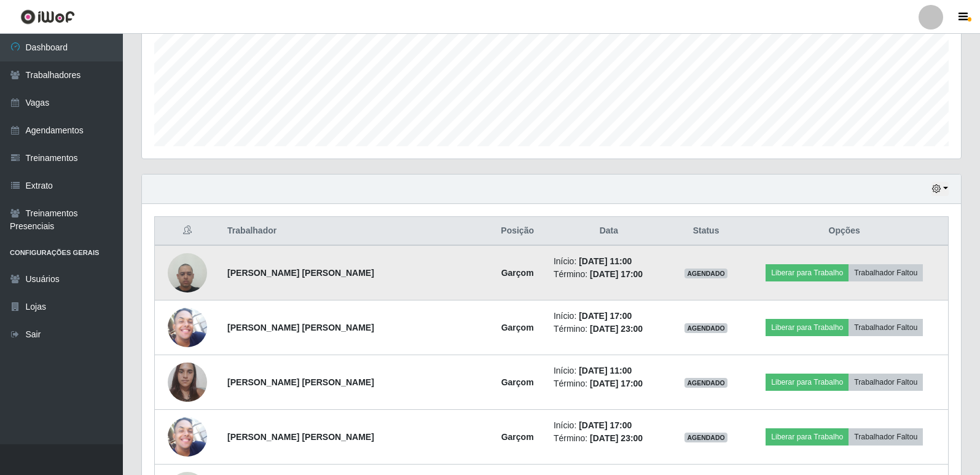  I want to click on th: Status, so click(706, 231).